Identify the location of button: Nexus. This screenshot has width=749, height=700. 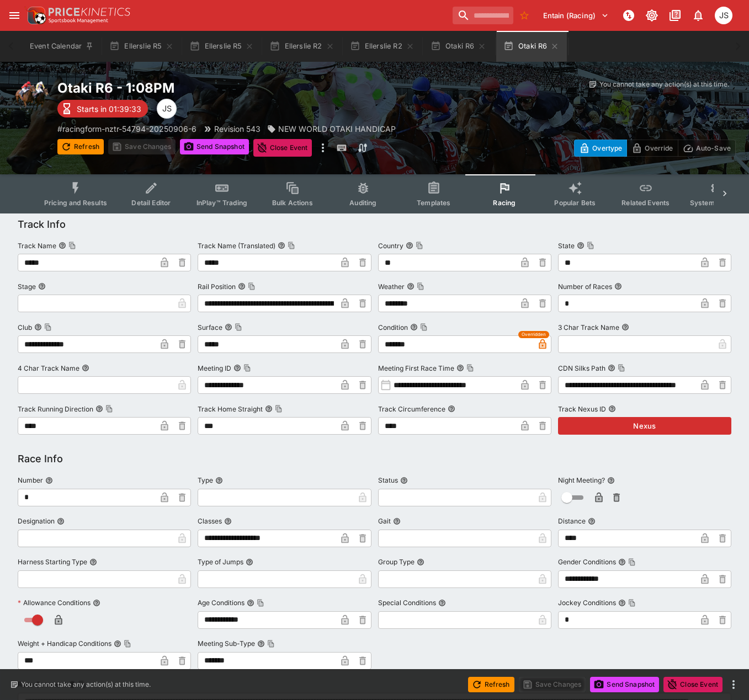
(645, 426).